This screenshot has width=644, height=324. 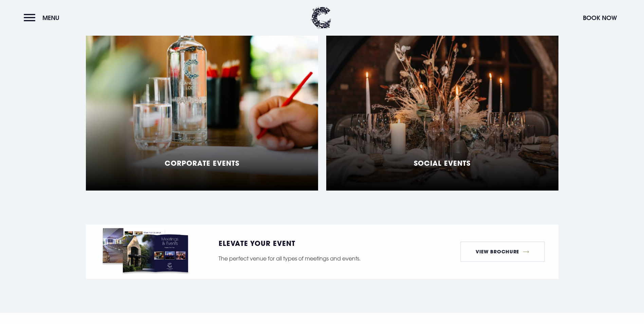 I want to click on h5: ELEVATE YOUR EVENT, so click(x=302, y=243).